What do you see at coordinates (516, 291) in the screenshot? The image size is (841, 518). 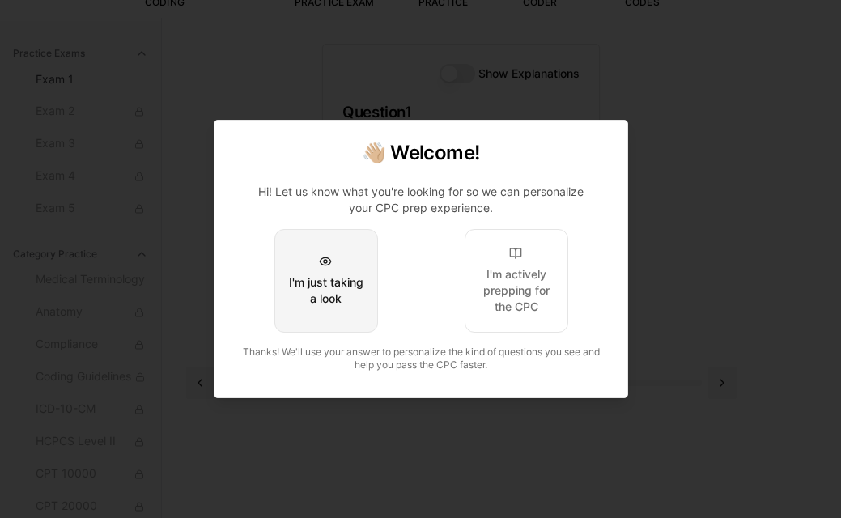 I see `div: I'm actively prepping for the CPC` at bounding box center [516, 291].